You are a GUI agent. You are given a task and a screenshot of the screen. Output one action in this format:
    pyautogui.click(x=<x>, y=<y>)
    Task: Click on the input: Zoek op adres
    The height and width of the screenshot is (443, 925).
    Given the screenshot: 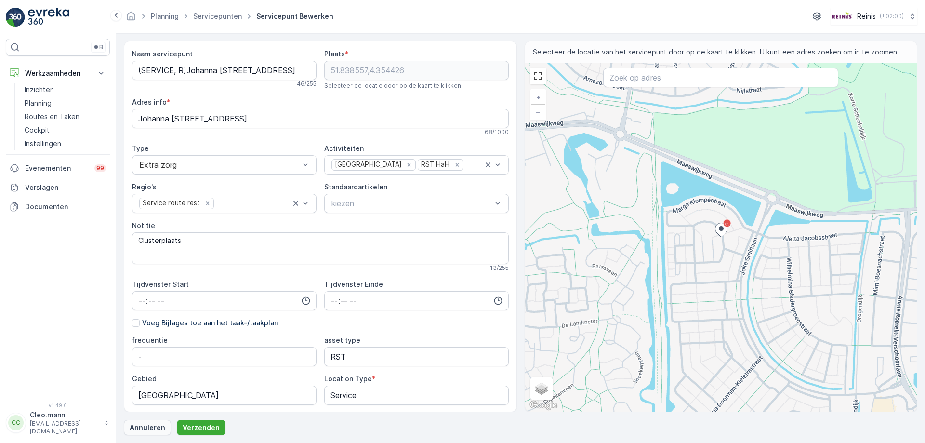 What is the action you would take?
    pyautogui.click(x=721, y=78)
    